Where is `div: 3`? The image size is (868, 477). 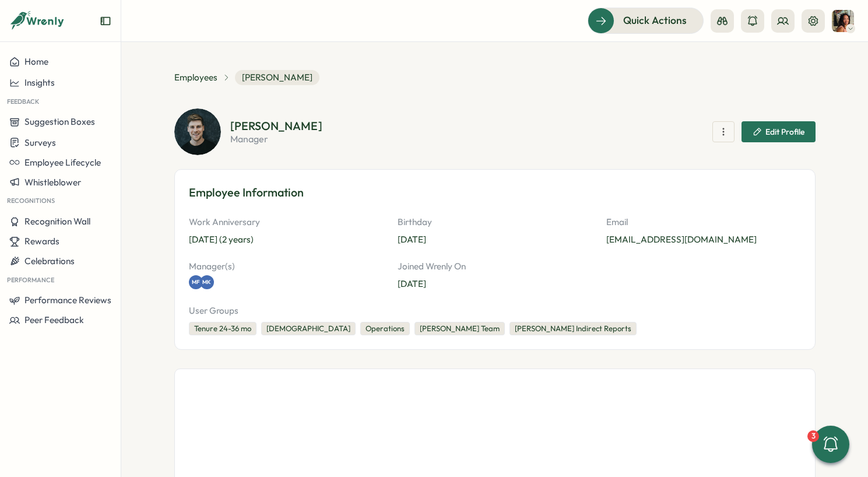
div: 3 is located at coordinates (813, 436).